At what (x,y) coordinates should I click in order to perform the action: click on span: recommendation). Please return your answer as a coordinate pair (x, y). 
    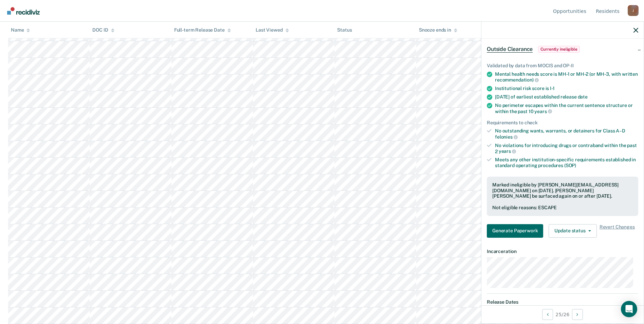
    Looking at the image, I should click on (517, 80).